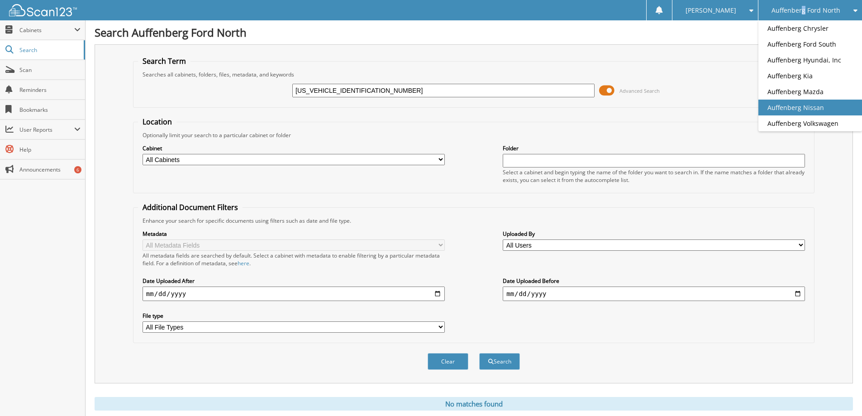  What do you see at coordinates (474, 135) in the screenshot?
I see `div: Optionally limit your search to a particular cabinet or folder` at bounding box center [474, 135].